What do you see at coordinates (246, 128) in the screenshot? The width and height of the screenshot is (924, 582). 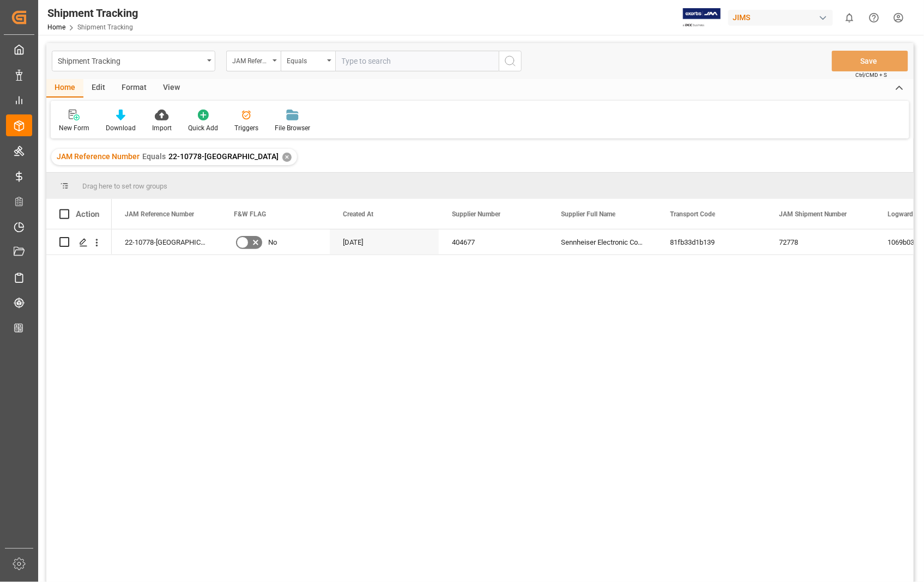 I see `div: Triggers` at bounding box center [246, 128].